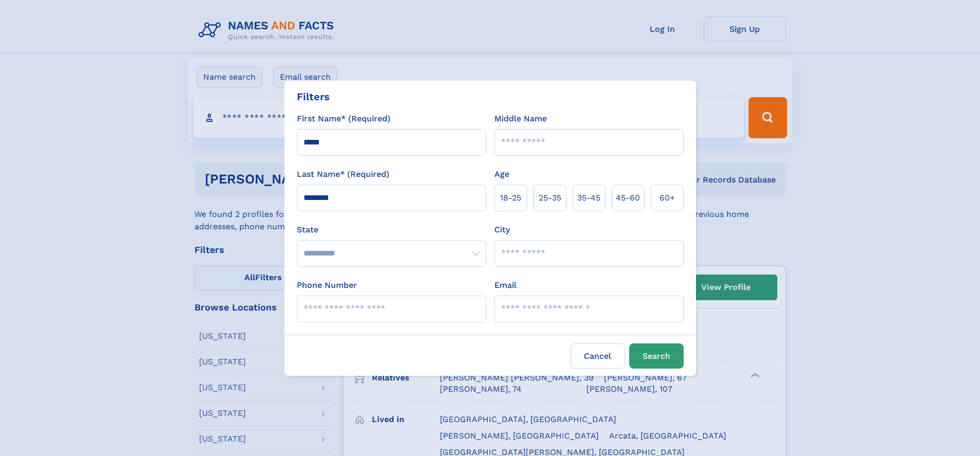 This screenshot has height=456, width=980. I want to click on span: 25‑35, so click(550, 198).